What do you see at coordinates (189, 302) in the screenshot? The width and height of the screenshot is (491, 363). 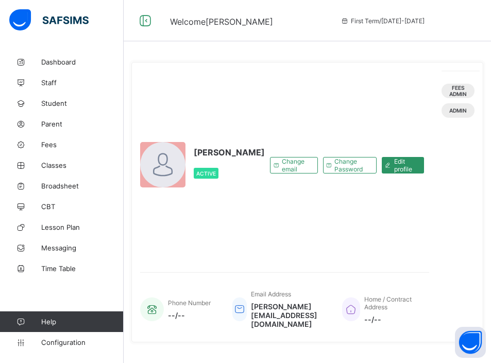 I see `span: Phone Number` at bounding box center [189, 302].